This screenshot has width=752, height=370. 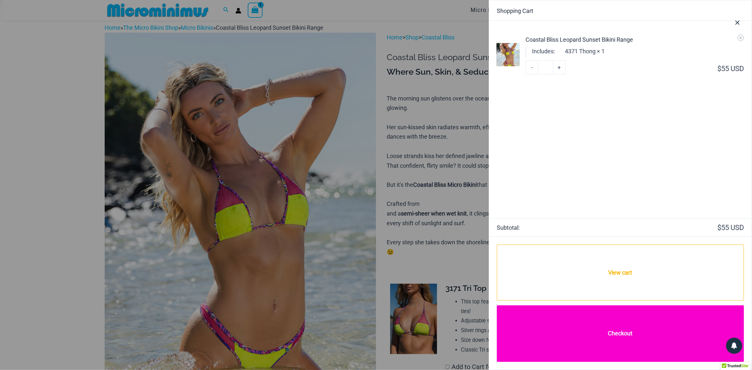 What do you see at coordinates (741, 38) in the screenshot?
I see `a: Remove Coastal Bliss Leopard Sunset Bikini Range from cart` at bounding box center [741, 38].